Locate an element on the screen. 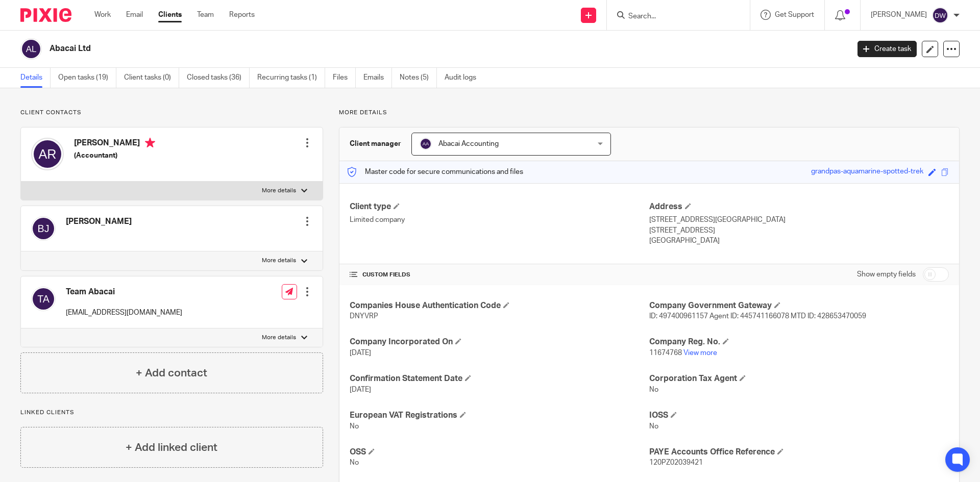 This screenshot has height=482, width=980. a: View more is located at coordinates (700, 353).